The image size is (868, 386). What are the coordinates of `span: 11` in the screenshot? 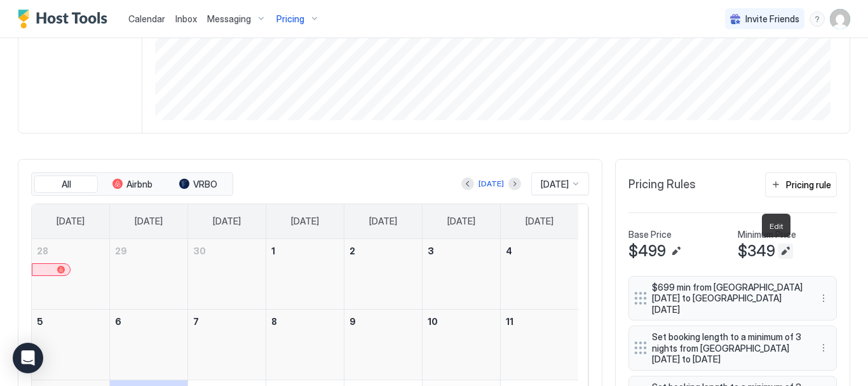 It's located at (509, 321).